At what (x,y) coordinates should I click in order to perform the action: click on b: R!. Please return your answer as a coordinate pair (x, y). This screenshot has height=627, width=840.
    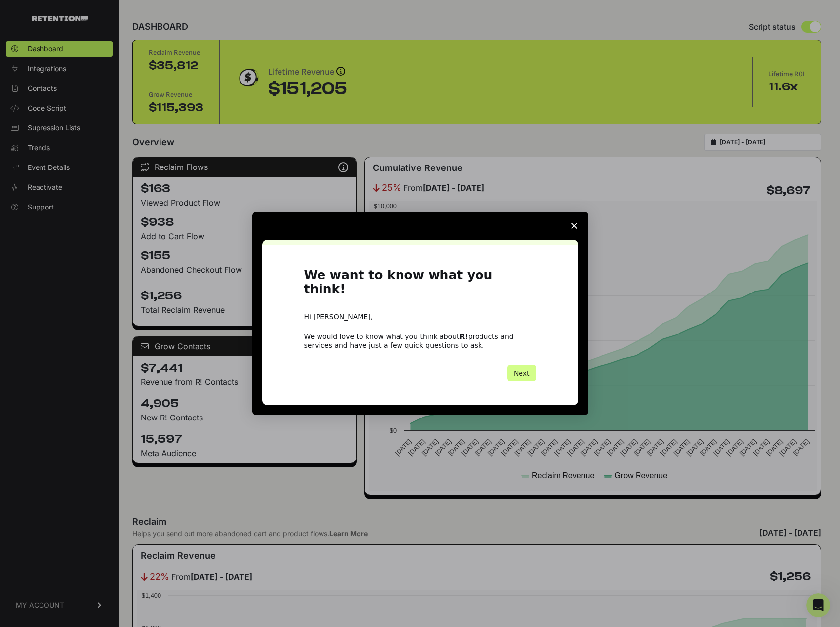
    Looking at the image, I should click on (463, 337).